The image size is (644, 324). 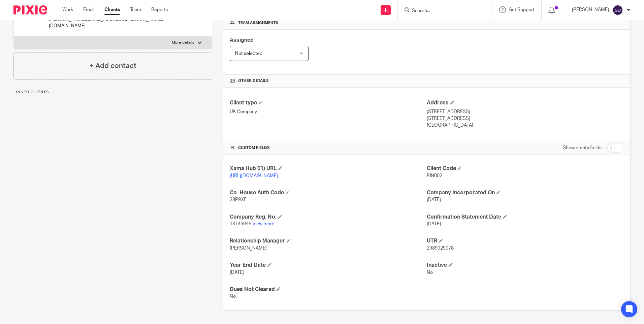 What do you see at coordinates (328, 241) in the screenshot?
I see `h4: Relationship Manager` at bounding box center [328, 241].